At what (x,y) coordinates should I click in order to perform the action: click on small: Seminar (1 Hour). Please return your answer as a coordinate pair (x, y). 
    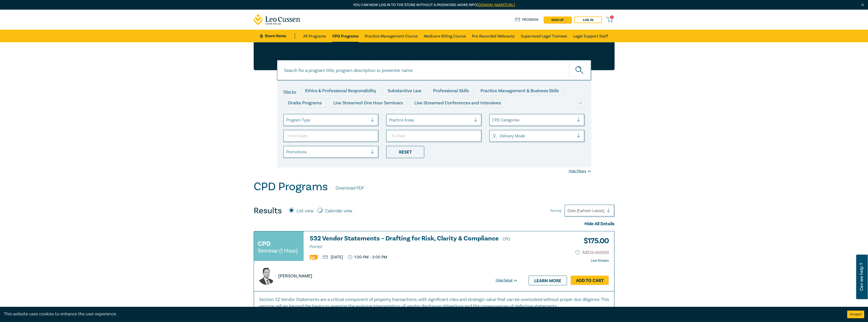
    Looking at the image, I should click on (278, 251).